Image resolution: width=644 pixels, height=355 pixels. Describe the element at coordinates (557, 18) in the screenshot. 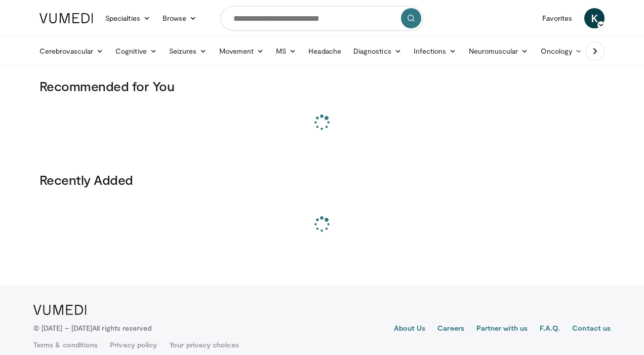

I see `a: Favorites` at that location.